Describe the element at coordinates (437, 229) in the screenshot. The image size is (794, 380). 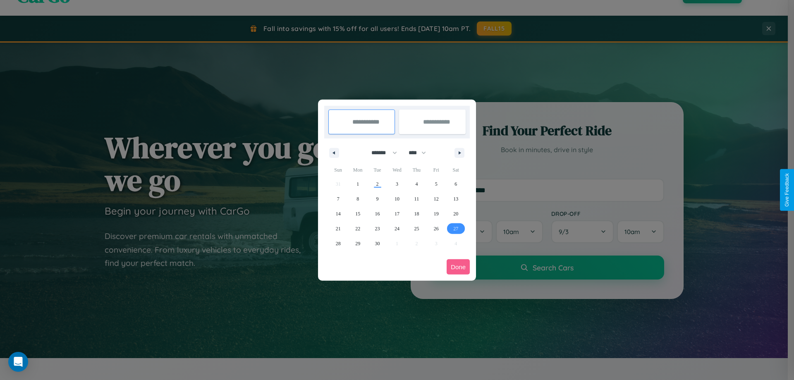
I see `span: 26` at that location.